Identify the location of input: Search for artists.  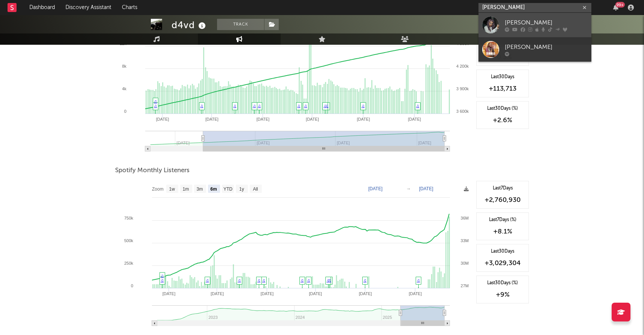
(535, 8).